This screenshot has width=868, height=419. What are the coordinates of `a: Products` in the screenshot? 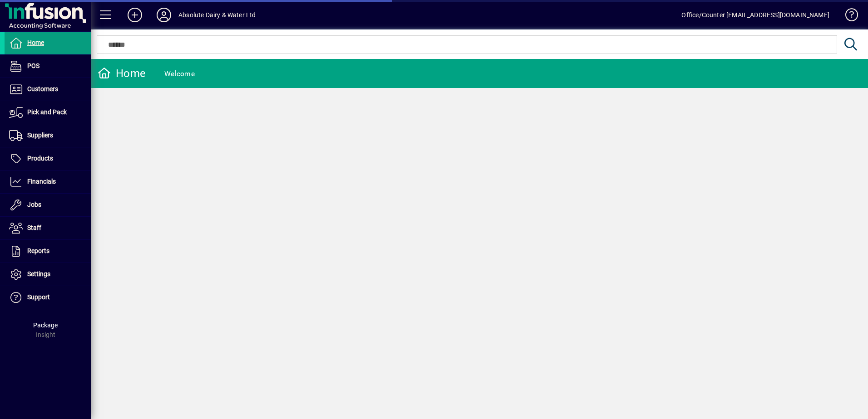 It's located at (48, 159).